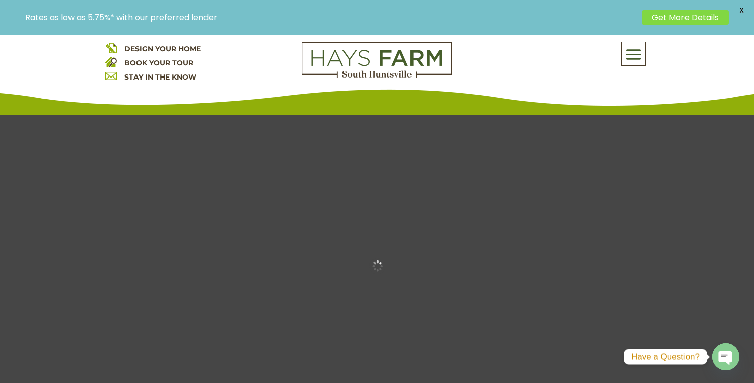 The image size is (754, 383). Describe the element at coordinates (163, 49) in the screenshot. I see `span: DESIGN YOUR HOME` at that location.